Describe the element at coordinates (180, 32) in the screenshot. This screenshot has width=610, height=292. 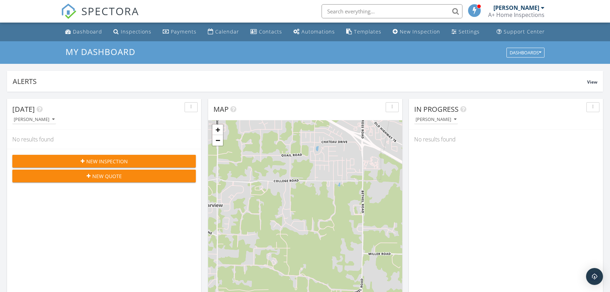
I see `a: Payments` at that location.